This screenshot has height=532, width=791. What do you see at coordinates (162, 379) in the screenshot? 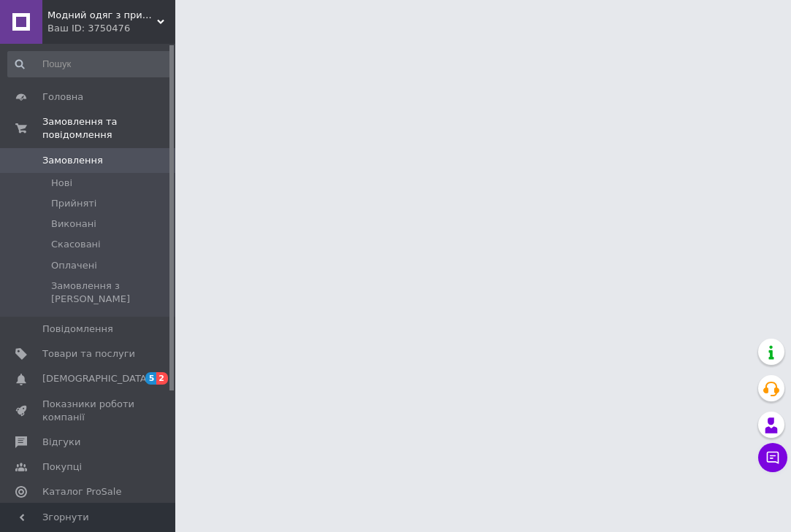
I see `span: 2` at bounding box center [162, 379].